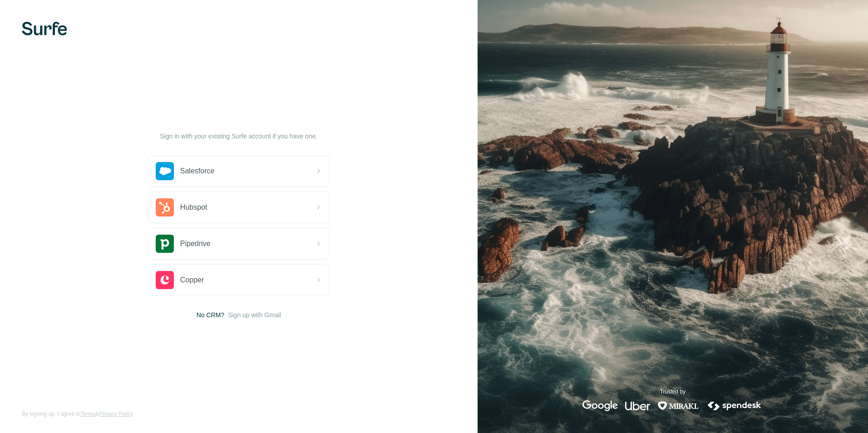 The width and height of the screenshot is (868, 433). I want to click on span: By signing up, I agree to &, so click(77, 414).